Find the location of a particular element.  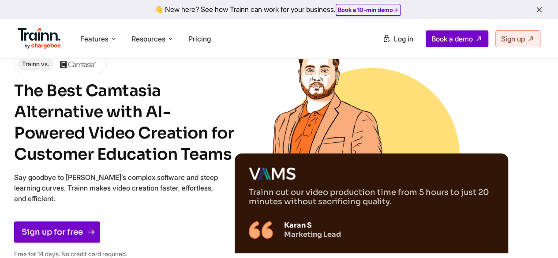

img: camtasia is located at coordinates (78, 64).